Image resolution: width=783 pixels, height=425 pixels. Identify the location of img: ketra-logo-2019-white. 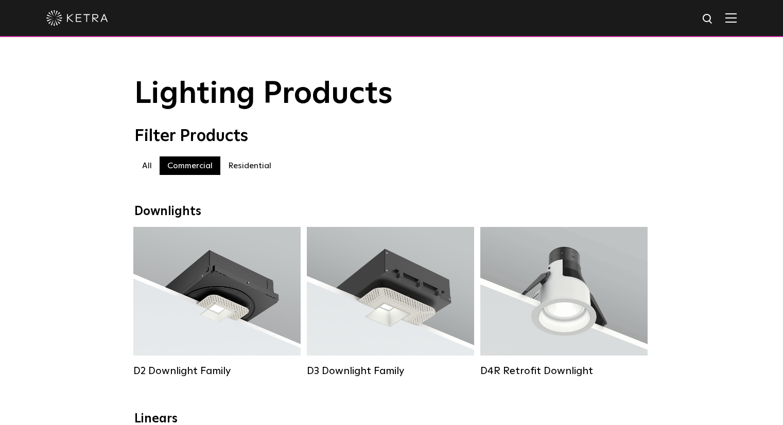
(77, 18).